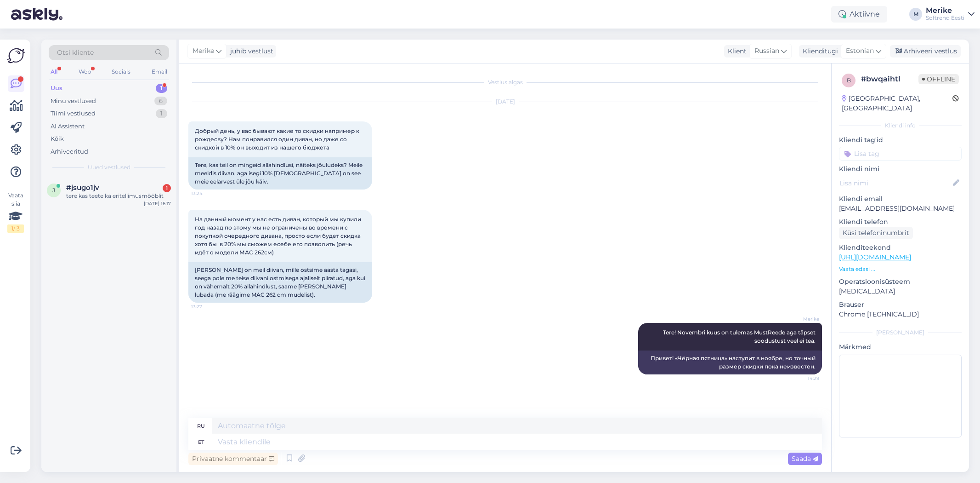 This screenshot has height=483, width=980. Describe the element at coordinates (159, 72) in the screenshot. I see `div: Email` at that location.